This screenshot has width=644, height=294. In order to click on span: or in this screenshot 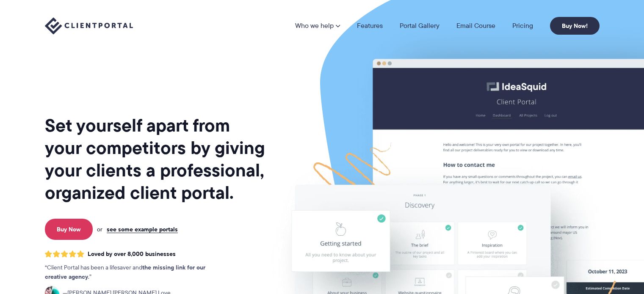, I will do `click(99, 229)`.